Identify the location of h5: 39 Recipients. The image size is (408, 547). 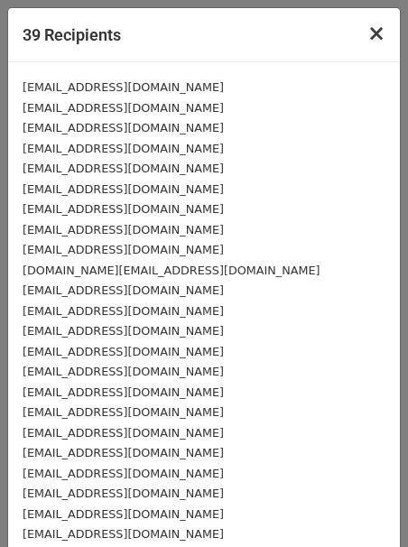
(71, 34).